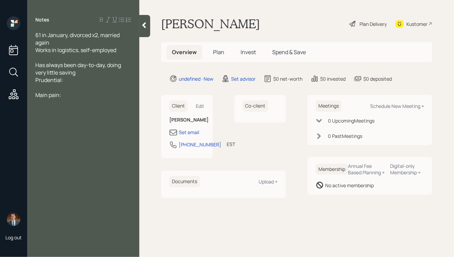  I want to click on img: hunter_neumayer.jpg, so click(14, 219).